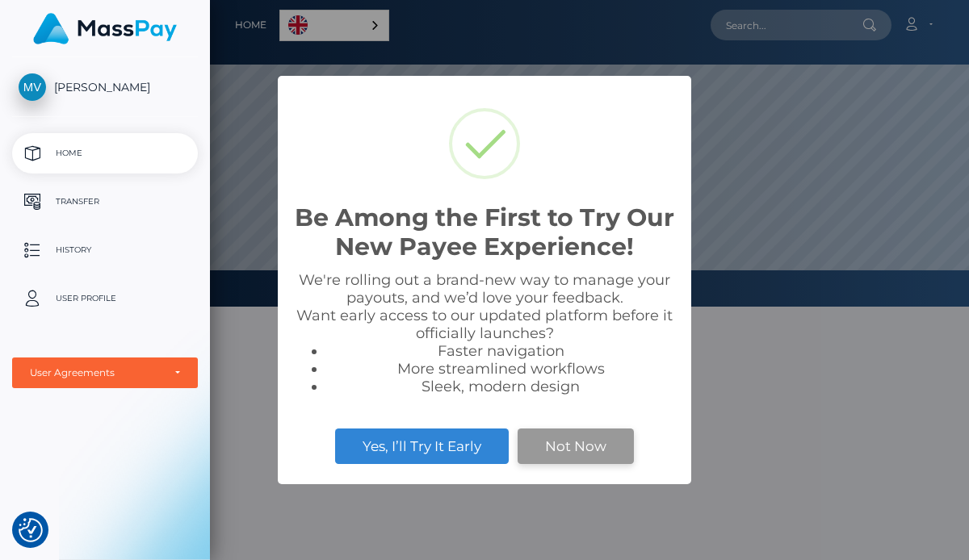 The width and height of the screenshot is (969, 560). I want to click on img: Revisit consent button, so click(31, 530).